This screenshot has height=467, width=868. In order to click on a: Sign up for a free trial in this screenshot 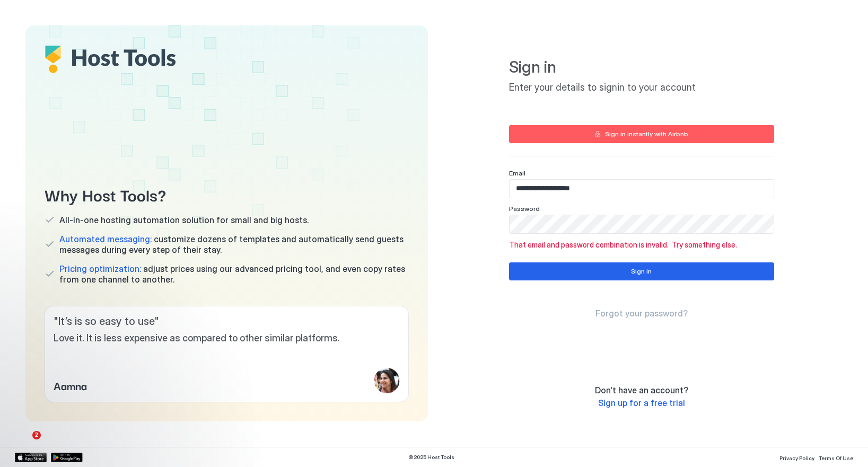, I will do `click(642, 403)`.